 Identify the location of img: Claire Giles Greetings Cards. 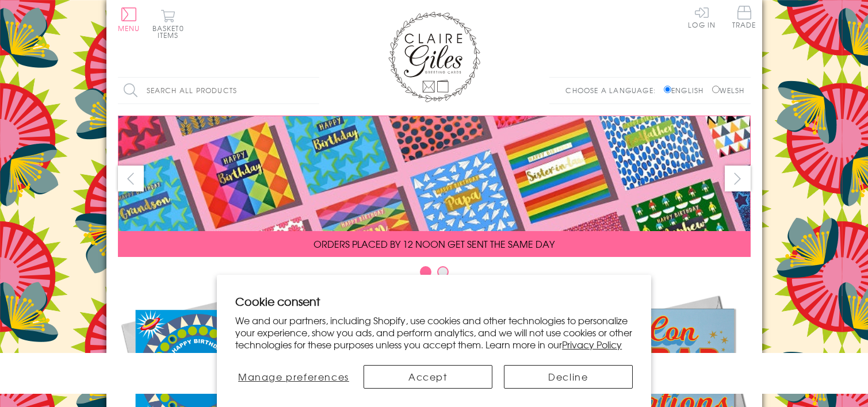
(434, 57).